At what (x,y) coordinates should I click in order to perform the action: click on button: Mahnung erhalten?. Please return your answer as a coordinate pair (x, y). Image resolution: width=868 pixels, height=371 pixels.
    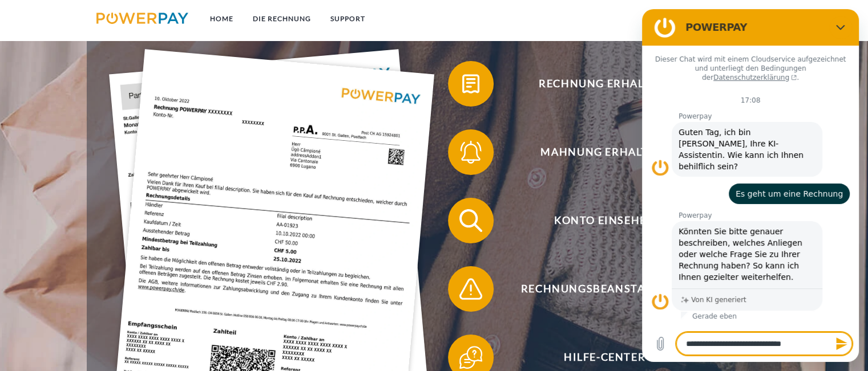
    Looking at the image, I should click on (596, 152).